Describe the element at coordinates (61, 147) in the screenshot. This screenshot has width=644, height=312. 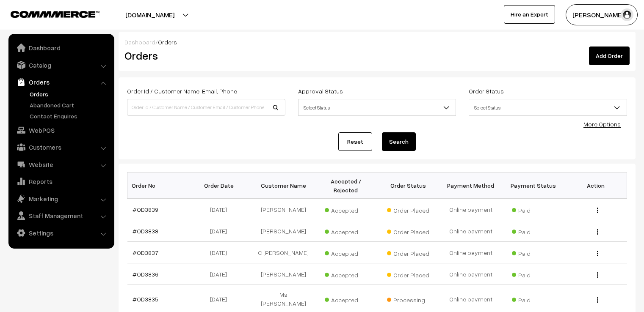
I see `a: Customers` at that location.